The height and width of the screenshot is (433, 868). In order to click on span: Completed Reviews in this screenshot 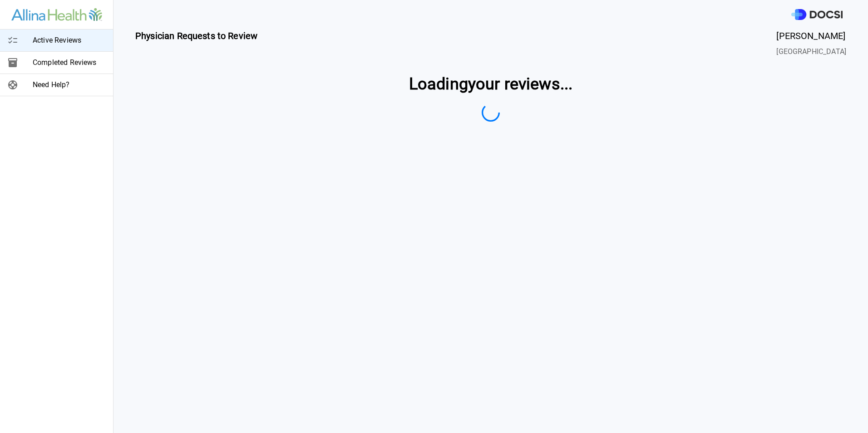, I will do `click(69, 62)`.